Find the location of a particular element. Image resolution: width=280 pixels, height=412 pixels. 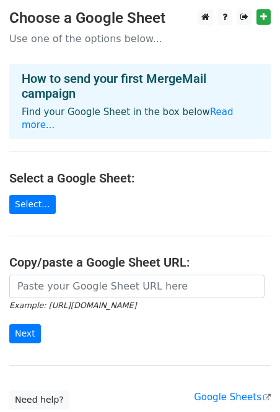

a: Read more... is located at coordinates (128, 118).